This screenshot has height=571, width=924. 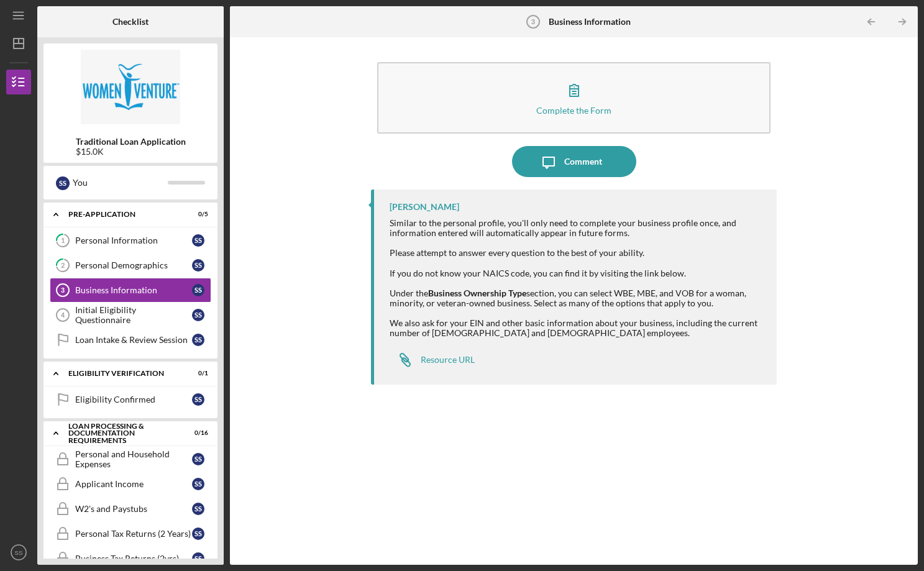 What do you see at coordinates (590, 22) in the screenshot?
I see `b: Business Information` at bounding box center [590, 22].